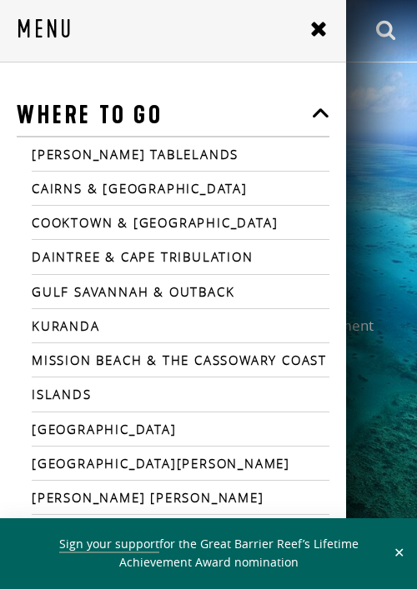  Describe the element at coordinates (109, 544) in the screenshot. I see `a: Sign your support` at that location.